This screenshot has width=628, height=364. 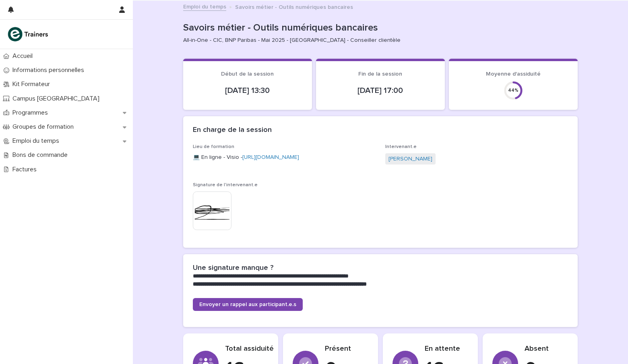 What do you see at coordinates (37, 141) in the screenshot?
I see `p: Emploi du temps` at bounding box center [37, 141].